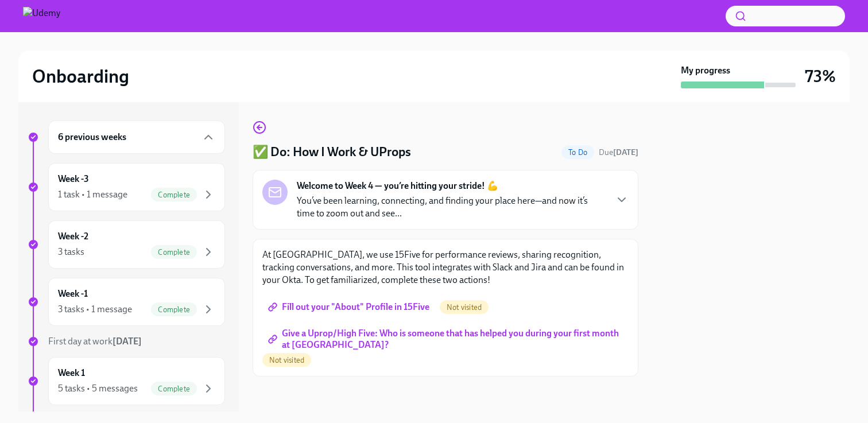 The width and height of the screenshot is (868, 423). What do you see at coordinates (74, 179) in the screenshot?
I see `h6: Week -3` at bounding box center [74, 179].